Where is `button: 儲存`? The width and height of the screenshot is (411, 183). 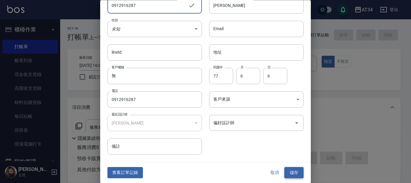
button: 儲存 is located at coordinates (294, 172).